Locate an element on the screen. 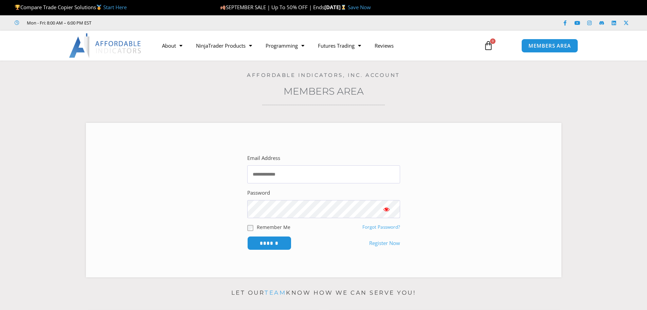 The width and height of the screenshot is (647, 310). a: Reviews is located at coordinates (384, 46).